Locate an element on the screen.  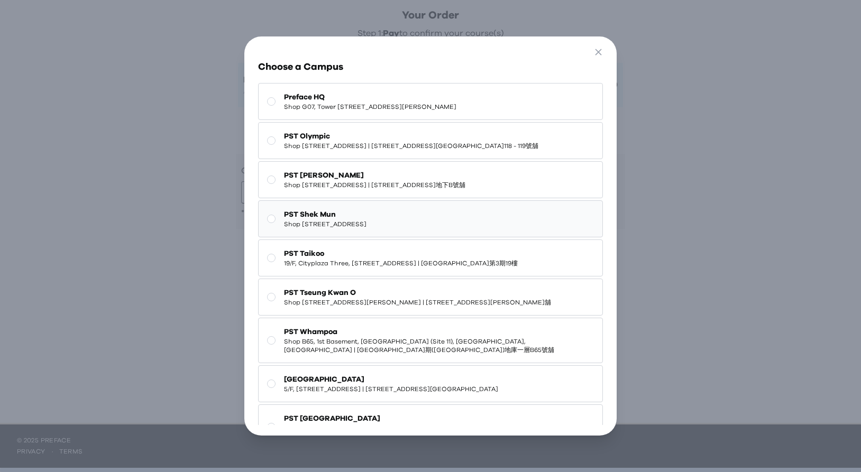
span: PST Shek Mun is located at coordinates (325, 215).